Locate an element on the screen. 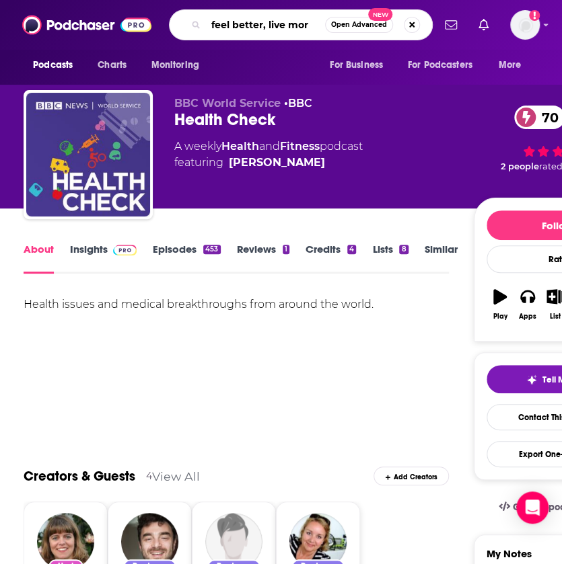  span: featuring is located at coordinates (268, 163).